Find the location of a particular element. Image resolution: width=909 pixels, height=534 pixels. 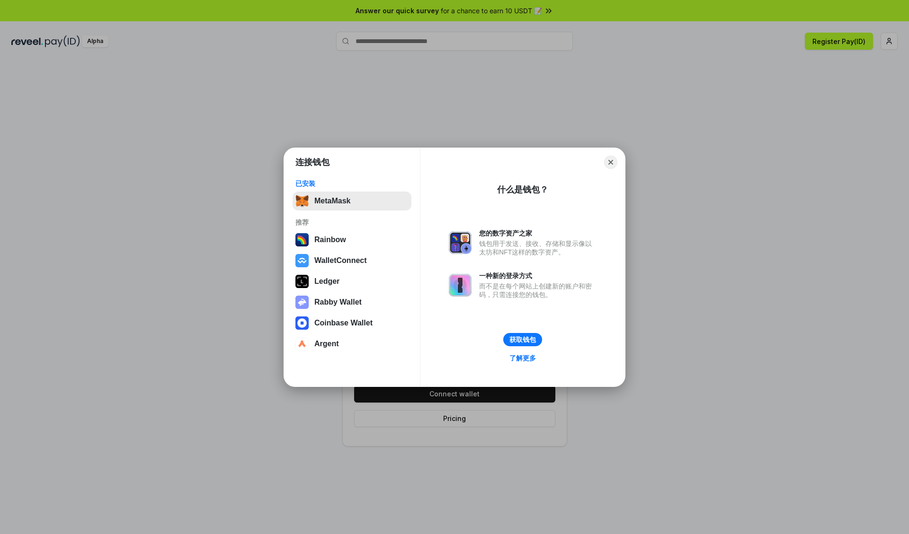

div: WalletConnect is located at coordinates (340, 261).